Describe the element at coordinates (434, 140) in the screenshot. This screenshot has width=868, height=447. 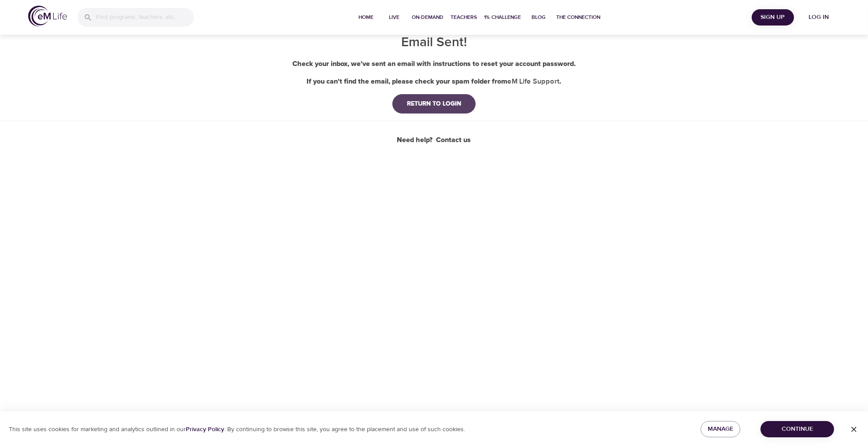
I see `div: Need help?` at that location.